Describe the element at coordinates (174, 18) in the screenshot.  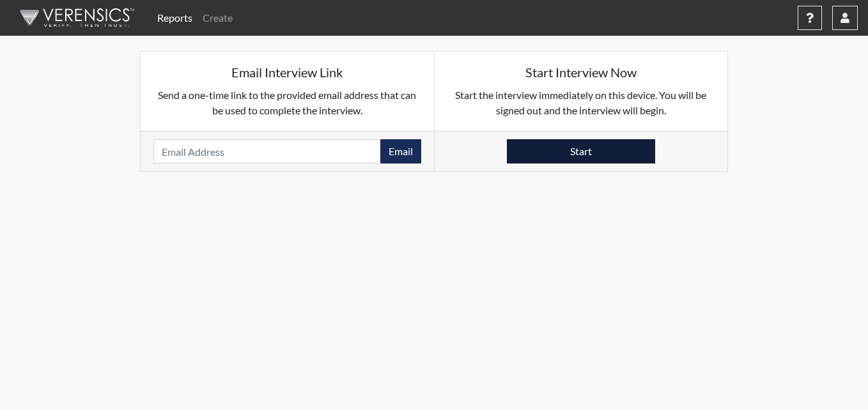
I see `a: Reports` at that location.